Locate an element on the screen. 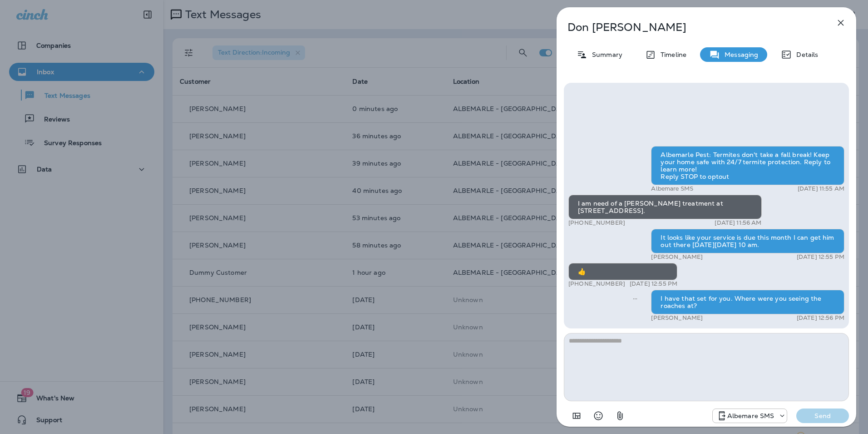 The width and height of the screenshot is (868, 434). p: Summary is located at coordinates (605, 55).